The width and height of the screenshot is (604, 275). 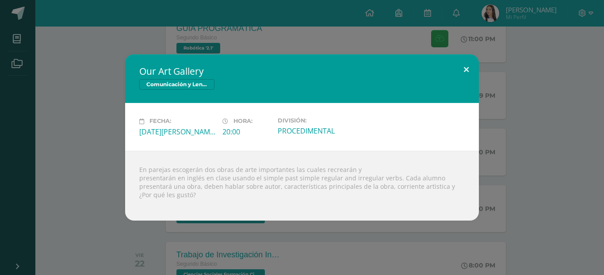 What do you see at coordinates (466, 69) in the screenshot?
I see `button: Close (Esc)` at bounding box center [466, 69].